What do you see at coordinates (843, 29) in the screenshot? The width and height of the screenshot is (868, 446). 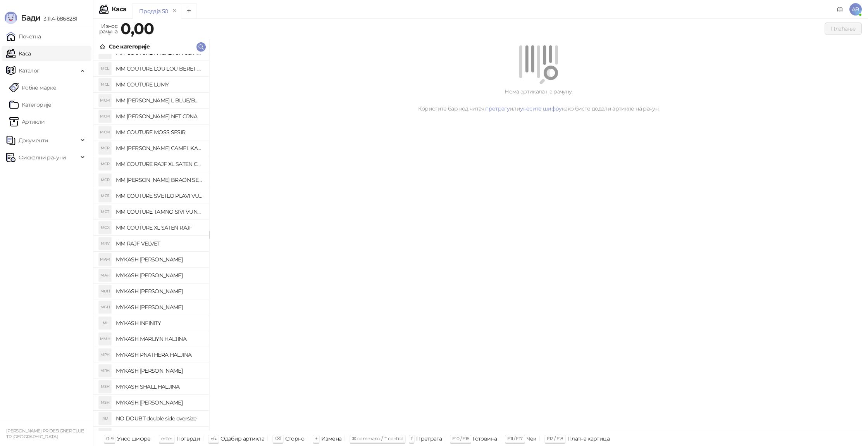 I see `button: Плаћање` at bounding box center [843, 29].